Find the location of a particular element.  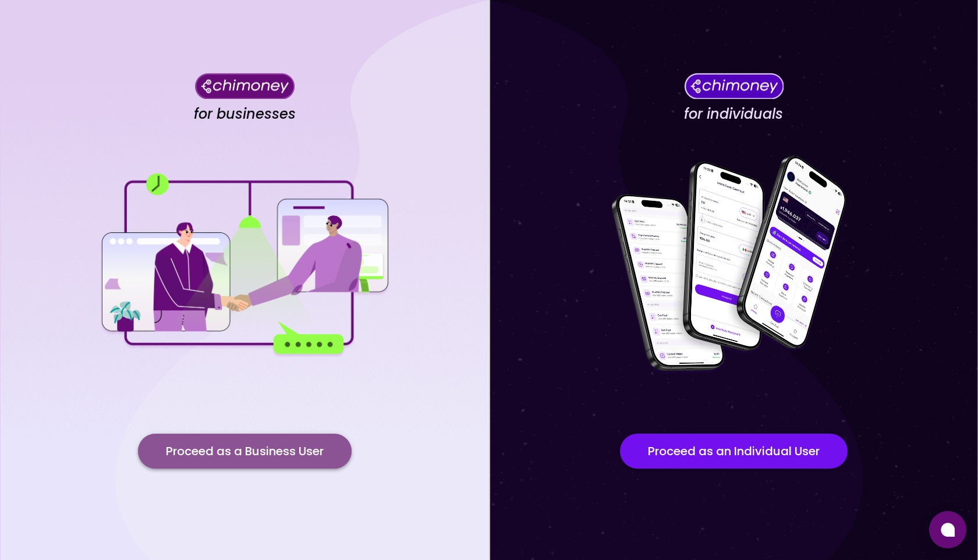

img: for businesses is located at coordinates (244, 264).